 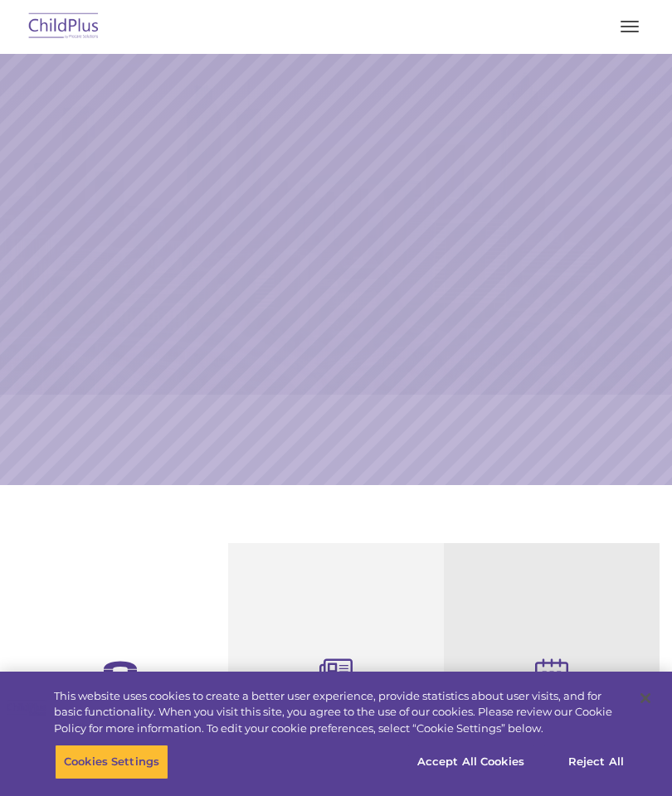 What do you see at coordinates (112, 762) in the screenshot?
I see `button: Cookies Settings` at bounding box center [112, 762].